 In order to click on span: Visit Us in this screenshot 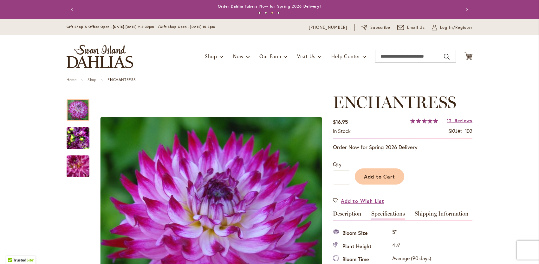, I will do `click(306, 56)`.